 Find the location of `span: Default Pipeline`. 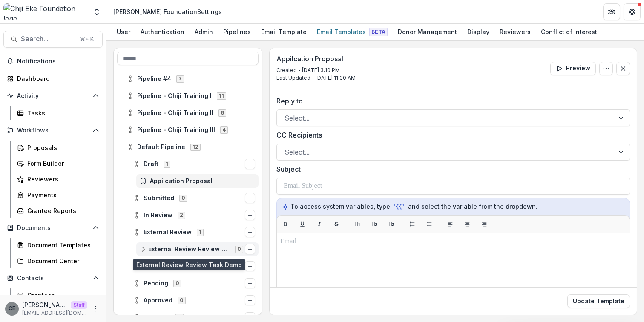

span: Default Pipeline is located at coordinates (161, 147).